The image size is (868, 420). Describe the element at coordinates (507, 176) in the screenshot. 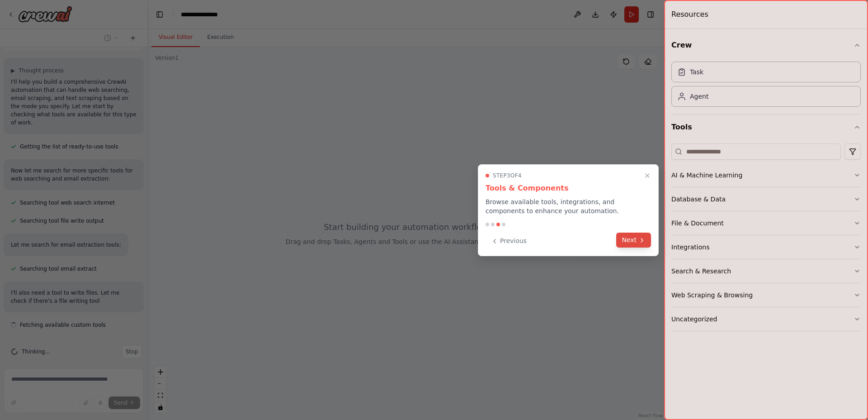

I see `span: Step 3 of 4` at that location.